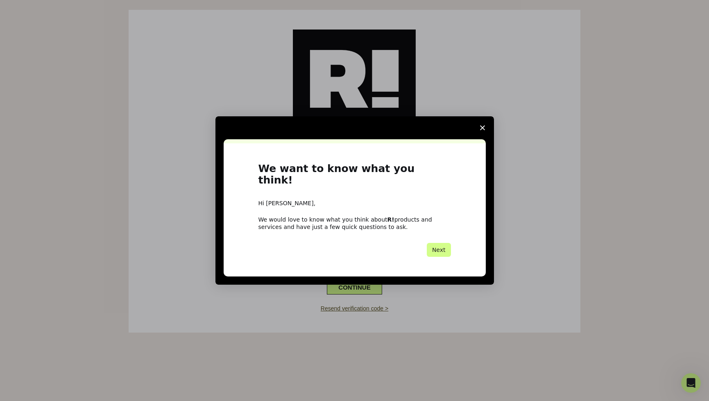 The height and width of the screenshot is (401, 709). Describe the element at coordinates (355, 177) in the screenshot. I see `h1: We want to know what you think!` at that location.